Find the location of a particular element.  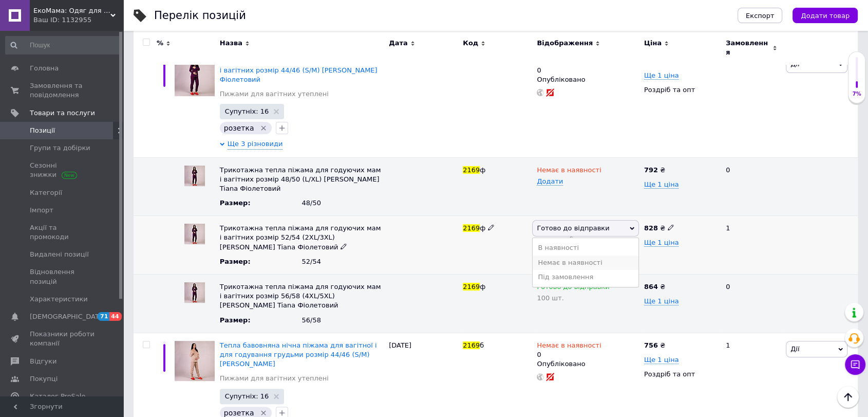

img: Трикотажная теплая пижама для кормящих мам и беременных размер 56/58 (4XL/5XL) Мишель Tiana Фиоле... is located at coordinates (195, 292).